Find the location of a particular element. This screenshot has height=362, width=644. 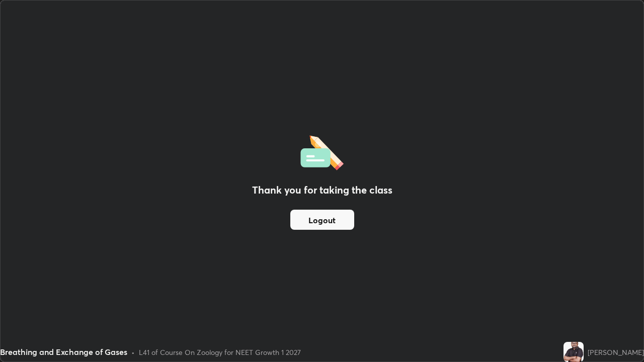

div: L41 of Course On Zoology for NEET Growth 1 2027 is located at coordinates (220, 352).